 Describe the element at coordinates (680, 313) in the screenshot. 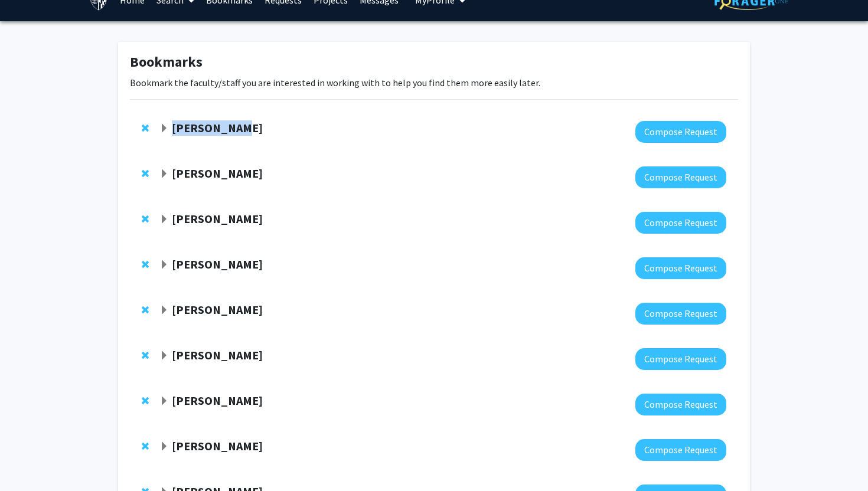

I see `button: Compose Request to Utthara Nayar` at that location.